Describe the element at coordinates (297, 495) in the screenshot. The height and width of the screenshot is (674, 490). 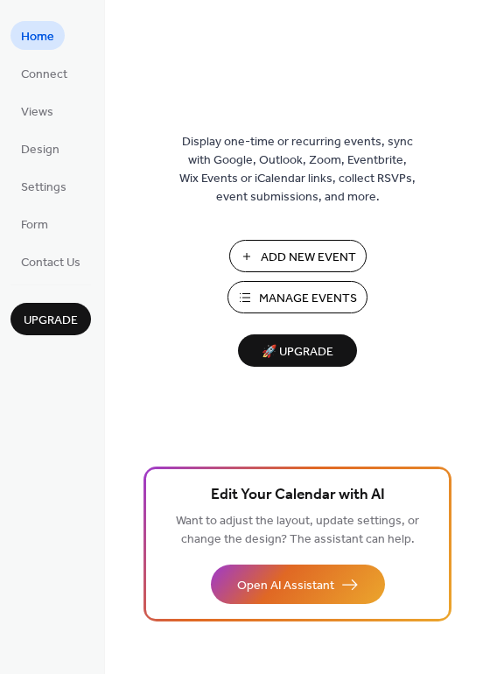
I see `span: Edit Your Calendar with AI` at that location.